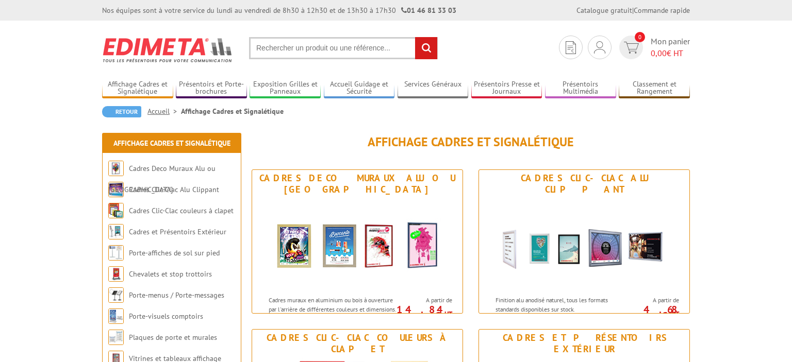  What do you see at coordinates (670, 53) in the screenshot?
I see `span: € HT` at bounding box center [670, 53].